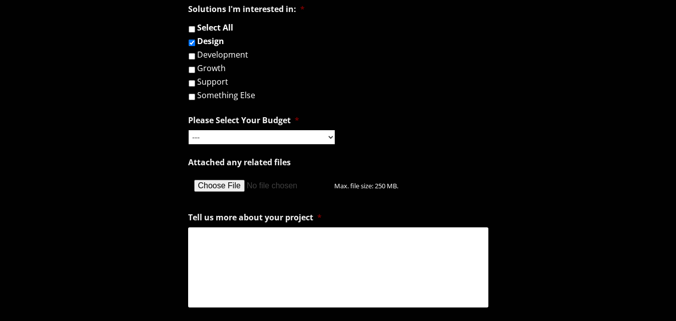 The height and width of the screenshot is (321, 676). What do you see at coordinates (239, 162) in the screenshot?
I see `label: Attached any related files` at bounding box center [239, 162].